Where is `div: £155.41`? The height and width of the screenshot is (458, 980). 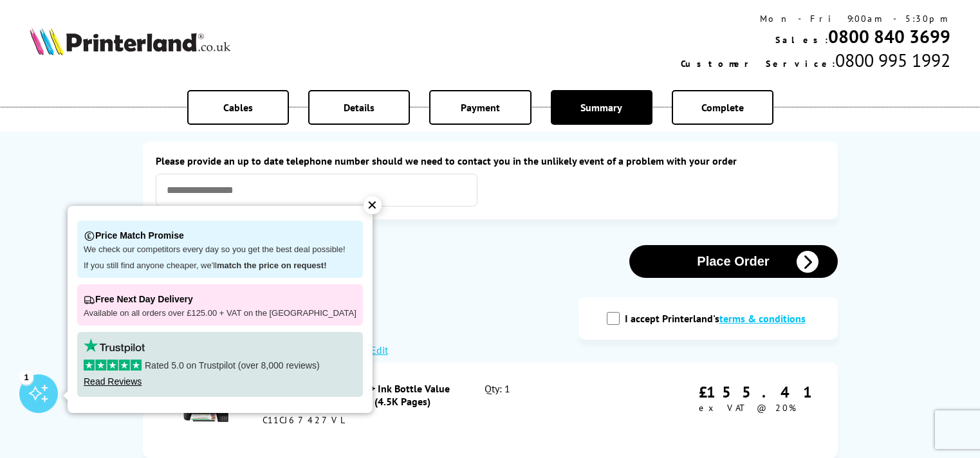
div: £155.41 is located at coordinates (759, 391).